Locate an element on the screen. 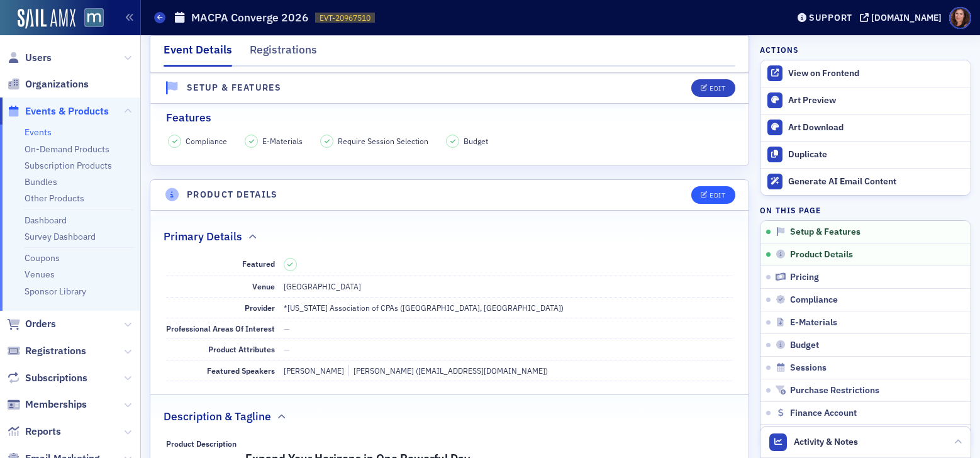 The image size is (980, 458). span: Venue is located at coordinates (264, 286).